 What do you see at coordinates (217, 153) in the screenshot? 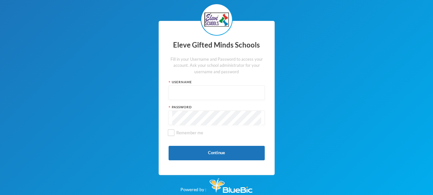
I see `button: Continue` at bounding box center [217, 153].